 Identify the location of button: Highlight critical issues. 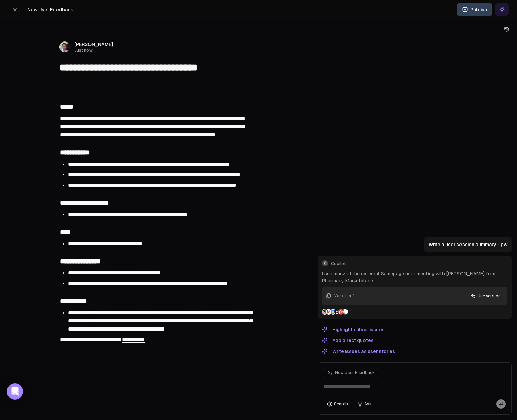
(353, 329).